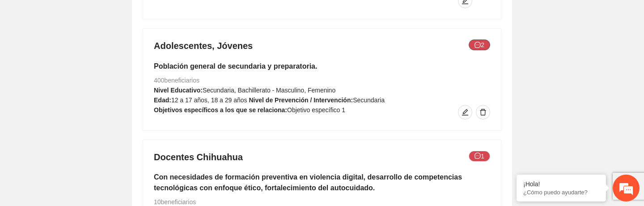 Image resolution: width=644 pixels, height=206 pixels. What do you see at coordinates (220, 110) in the screenshot?
I see `strong: Objetivos específicos a los que se relaciona:` at bounding box center [220, 110].